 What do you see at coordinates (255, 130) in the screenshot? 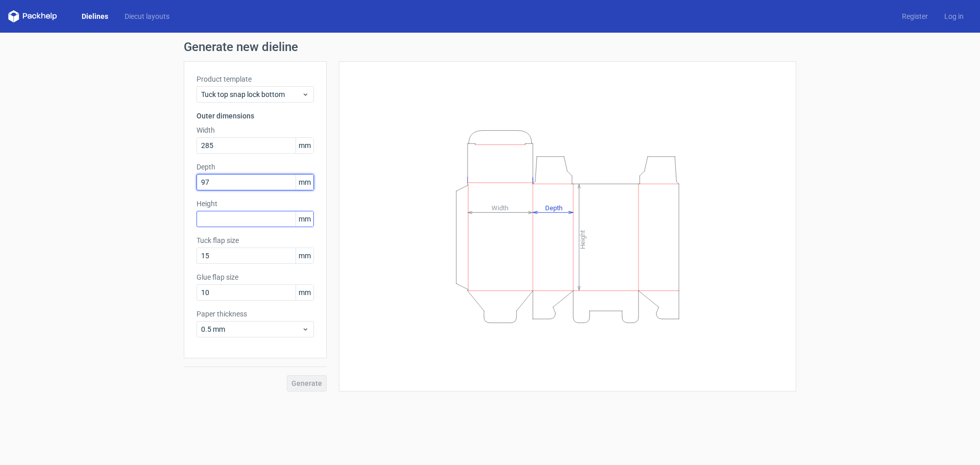
I see `label: Width` at bounding box center [255, 130].